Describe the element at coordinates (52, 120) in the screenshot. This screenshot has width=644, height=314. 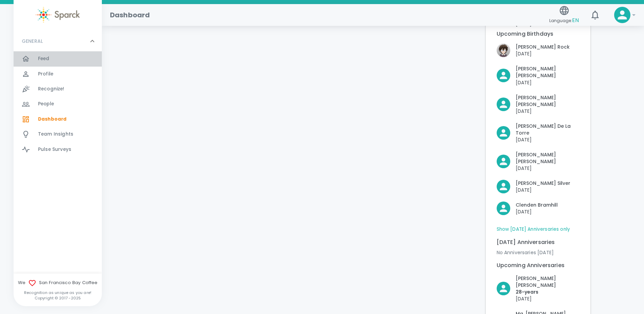
I see `span: Dashboard` at that location.